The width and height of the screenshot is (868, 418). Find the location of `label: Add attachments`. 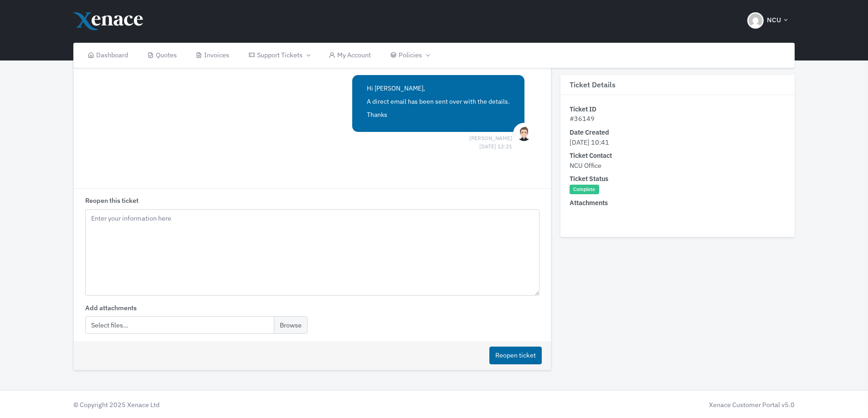

label: Add attachments is located at coordinates (111, 308).